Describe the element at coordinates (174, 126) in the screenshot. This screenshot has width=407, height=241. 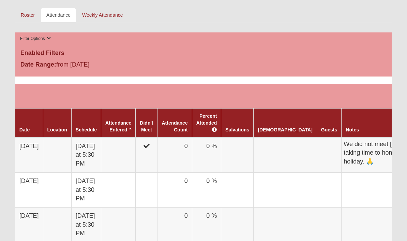
I see `a: Attendance Count` at that location.